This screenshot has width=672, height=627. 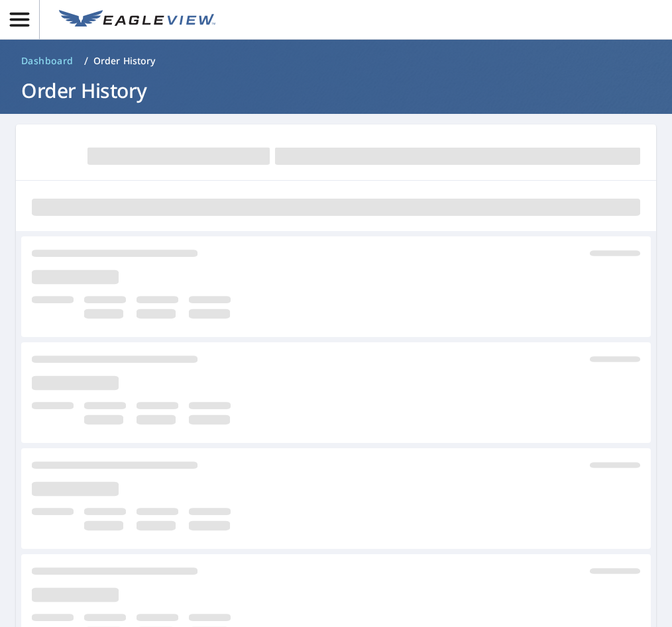 What do you see at coordinates (124, 61) in the screenshot?
I see `p: Order History` at bounding box center [124, 61].